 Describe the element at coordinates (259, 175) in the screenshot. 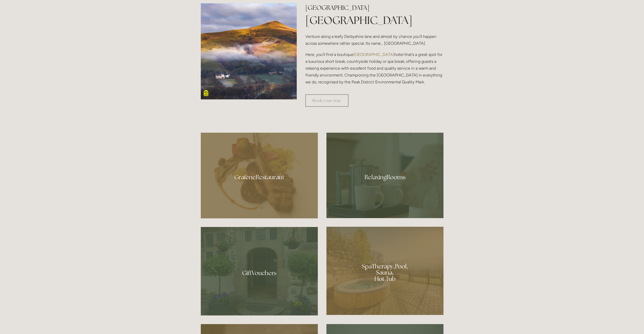

I see `a: Cutlet and shoulder of Cabrito goat, smoked aubergine, beetroot terrine, savoy cabbage, melting b...` at that location.